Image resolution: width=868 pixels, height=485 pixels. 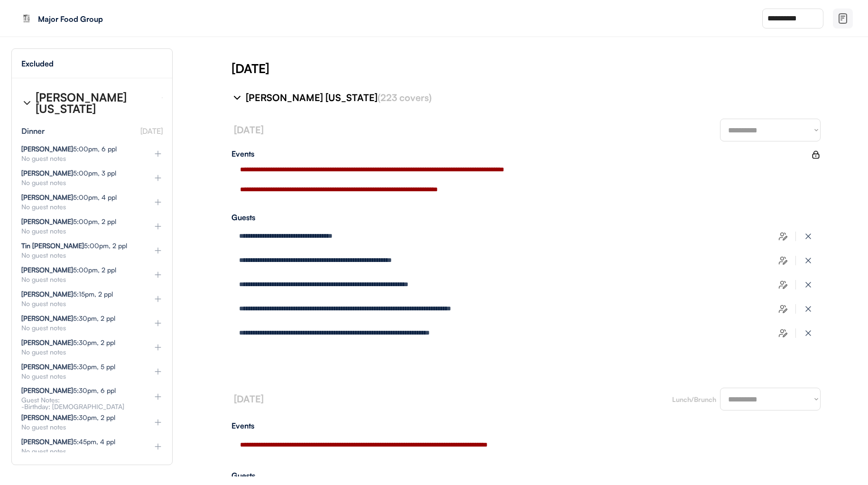 I want to click on img: file-02.svg, so click(x=843, y=19).